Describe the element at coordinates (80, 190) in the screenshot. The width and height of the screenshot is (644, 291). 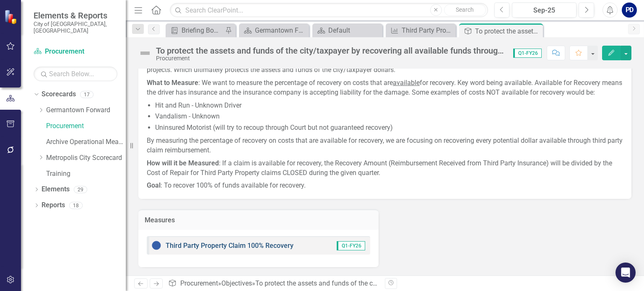
I see `div: 29` at that location.